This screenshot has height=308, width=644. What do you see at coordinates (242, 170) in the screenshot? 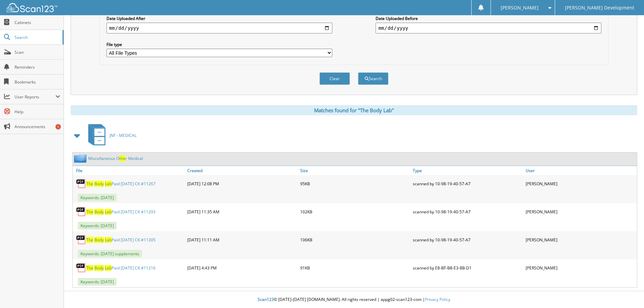
I see `a: Created` at bounding box center [242, 170].